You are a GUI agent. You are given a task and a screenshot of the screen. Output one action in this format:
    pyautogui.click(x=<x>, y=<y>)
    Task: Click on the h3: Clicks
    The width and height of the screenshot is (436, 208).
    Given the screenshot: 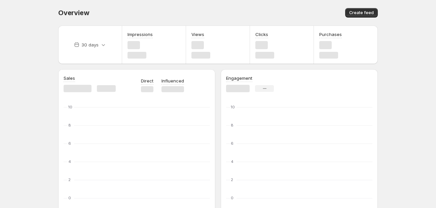 What is the action you would take?
    pyautogui.click(x=262, y=34)
    